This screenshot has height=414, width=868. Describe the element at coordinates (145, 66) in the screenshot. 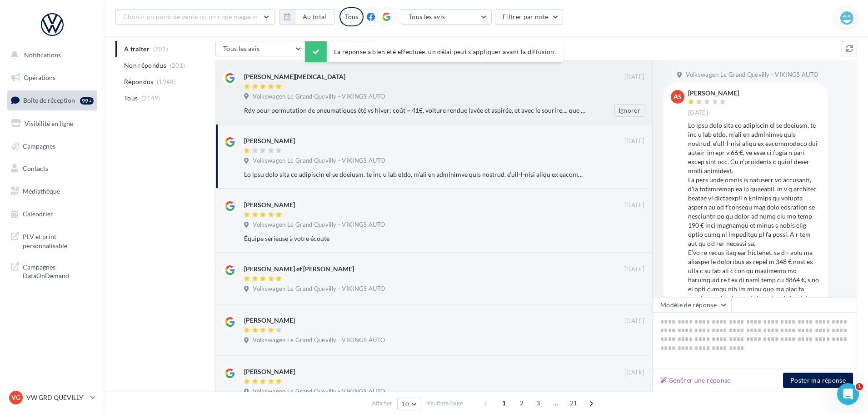

I see `span: Non répondus` at that location.